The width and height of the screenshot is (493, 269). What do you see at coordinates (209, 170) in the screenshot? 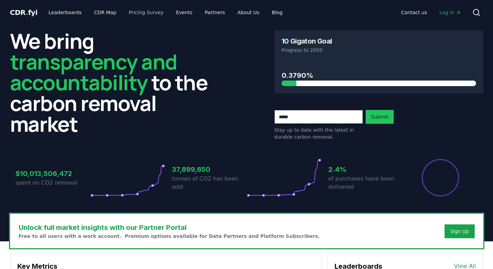
I see `h3: 37,899,850` at bounding box center [209, 170].